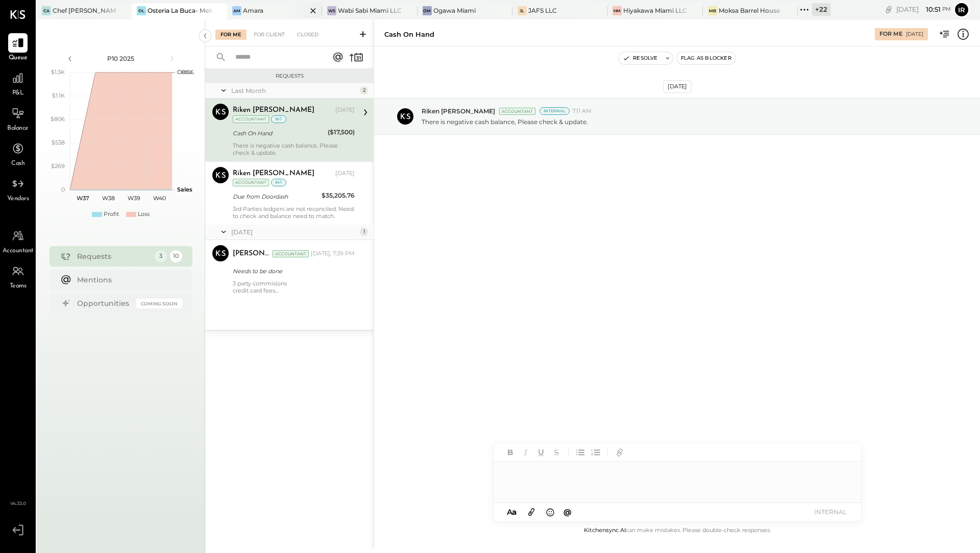  What do you see at coordinates (18, 164) in the screenshot?
I see `span: Cash` at bounding box center [18, 164].